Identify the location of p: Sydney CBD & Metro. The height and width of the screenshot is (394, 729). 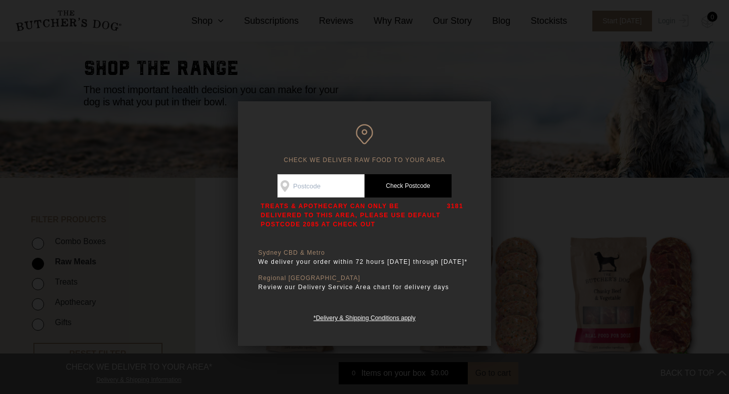
(364, 252).